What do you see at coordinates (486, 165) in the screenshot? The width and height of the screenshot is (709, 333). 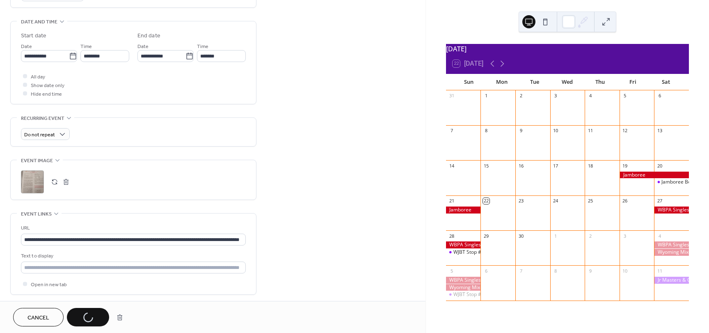 I see `div: 15` at bounding box center [486, 165].